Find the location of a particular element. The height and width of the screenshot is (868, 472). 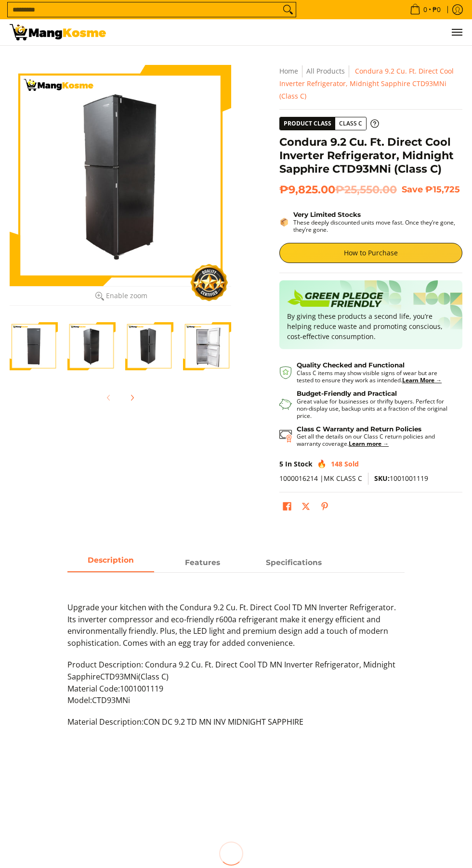

strong: Learn More → is located at coordinates (421, 380).